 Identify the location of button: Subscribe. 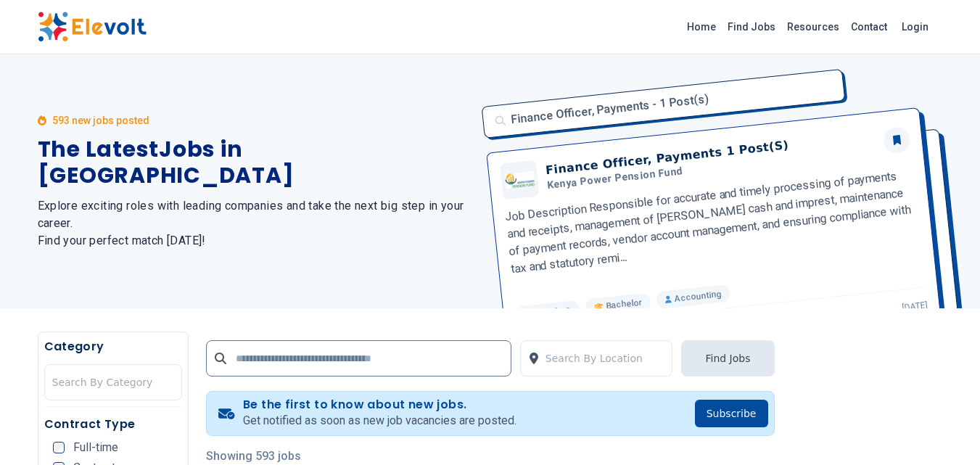
(731, 414).